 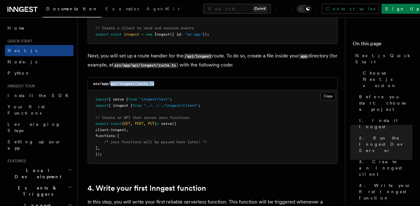 What do you see at coordinates (194, 34) in the screenshot?
I see `span: "my-app"` at bounding box center [194, 34].